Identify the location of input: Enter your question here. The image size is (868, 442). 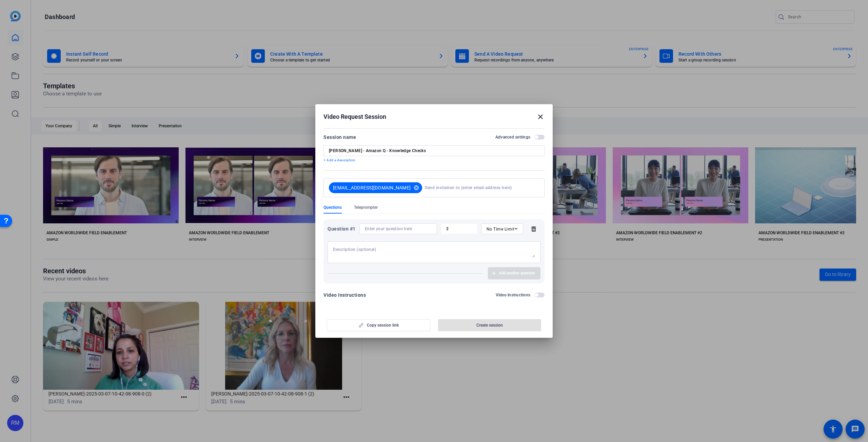
(398, 229).